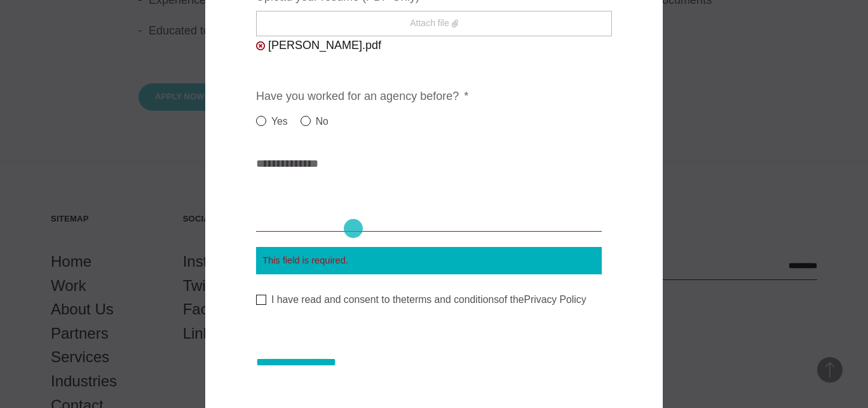 This screenshot has height=408, width=868. I want to click on img: Delete file, so click(260, 46).